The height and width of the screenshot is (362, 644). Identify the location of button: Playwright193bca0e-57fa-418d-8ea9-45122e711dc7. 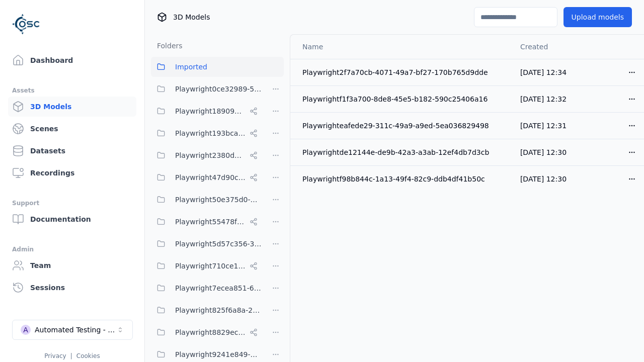
(206, 133).